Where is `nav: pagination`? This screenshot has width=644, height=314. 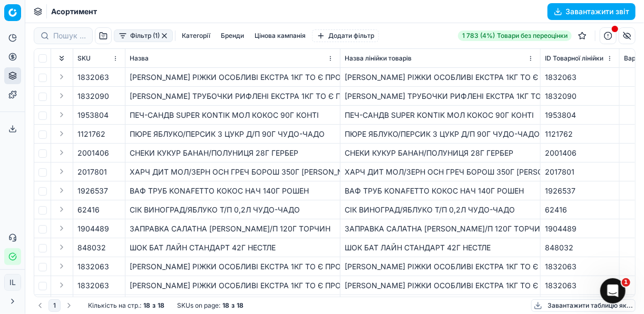 nav: pagination is located at coordinates (54, 306).